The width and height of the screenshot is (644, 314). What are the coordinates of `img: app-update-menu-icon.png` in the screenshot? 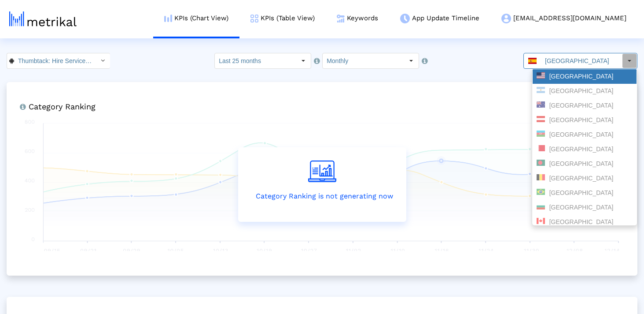 It's located at (405, 19).